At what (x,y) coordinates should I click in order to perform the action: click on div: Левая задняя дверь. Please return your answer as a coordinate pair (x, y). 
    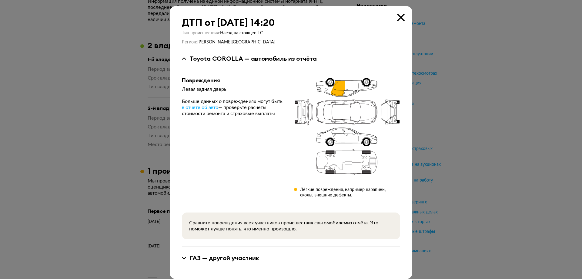
    Looking at the image, I should click on (233, 89).